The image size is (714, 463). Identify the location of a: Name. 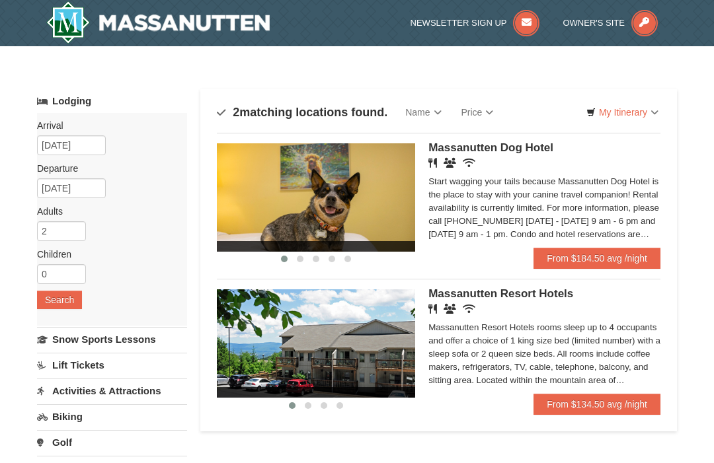
(423, 112).